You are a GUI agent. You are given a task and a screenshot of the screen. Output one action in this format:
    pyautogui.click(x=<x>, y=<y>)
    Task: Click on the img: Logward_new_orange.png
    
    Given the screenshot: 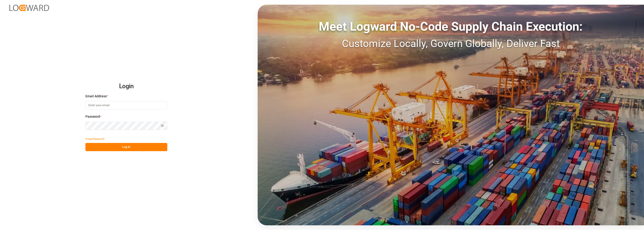 What is the action you would take?
    pyautogui.click(x=29, y=8)
    